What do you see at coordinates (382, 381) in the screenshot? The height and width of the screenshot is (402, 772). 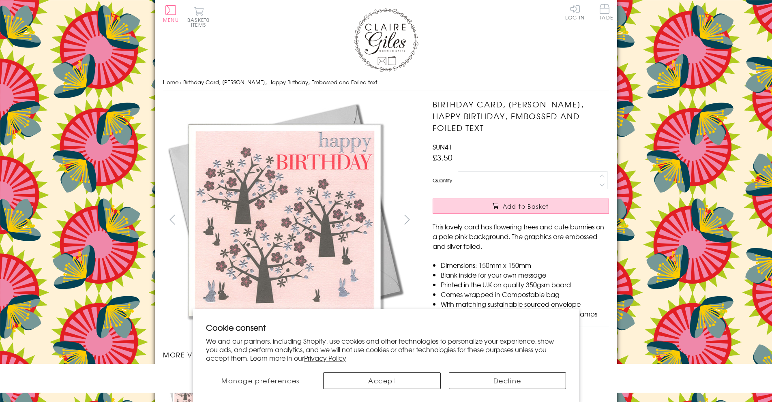 I see `button: Accept` at bounding box center [382, 381].